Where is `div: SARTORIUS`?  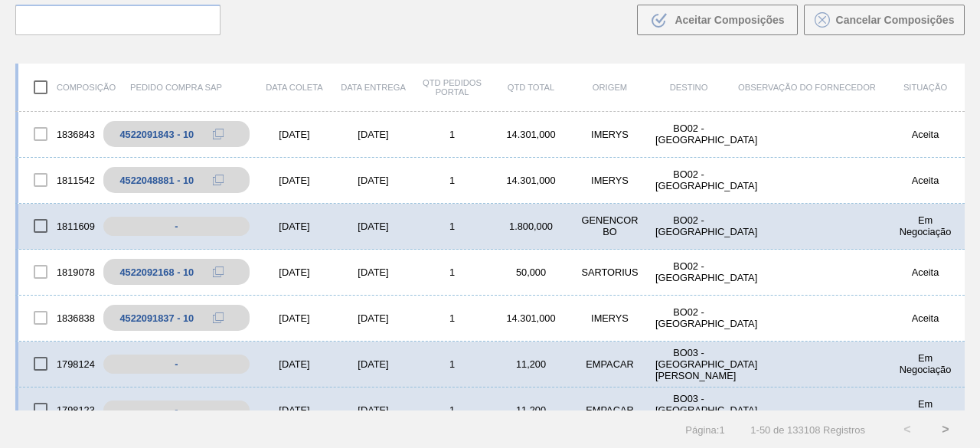 div: SARTORIUS is located at coordinates (609, 272).